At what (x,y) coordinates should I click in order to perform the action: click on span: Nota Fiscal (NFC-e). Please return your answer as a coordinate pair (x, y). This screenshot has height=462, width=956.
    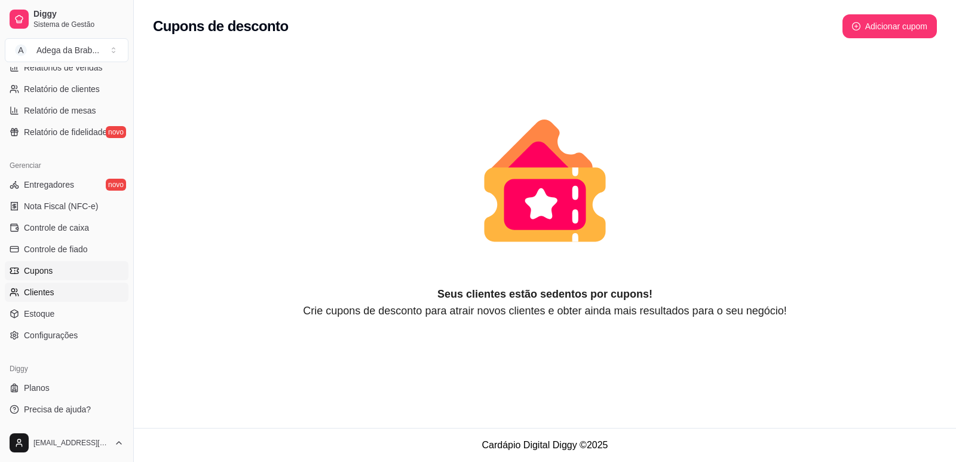
    Looking at the image, I should click on (61, 206).